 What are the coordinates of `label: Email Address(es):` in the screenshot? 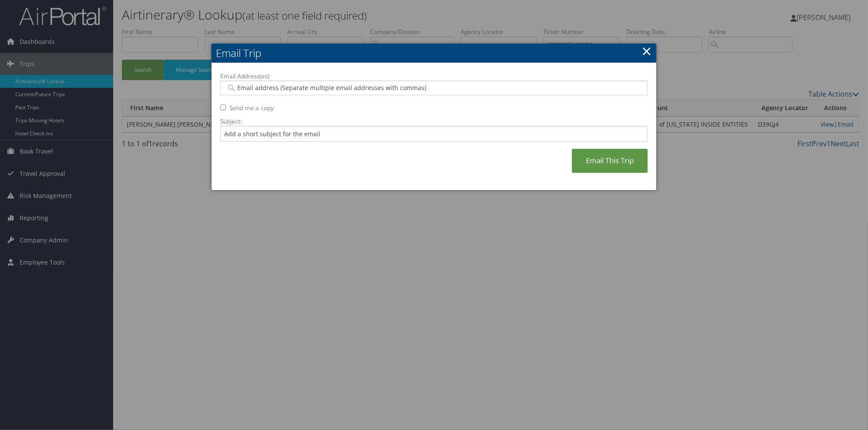 It's located at (434, 76).